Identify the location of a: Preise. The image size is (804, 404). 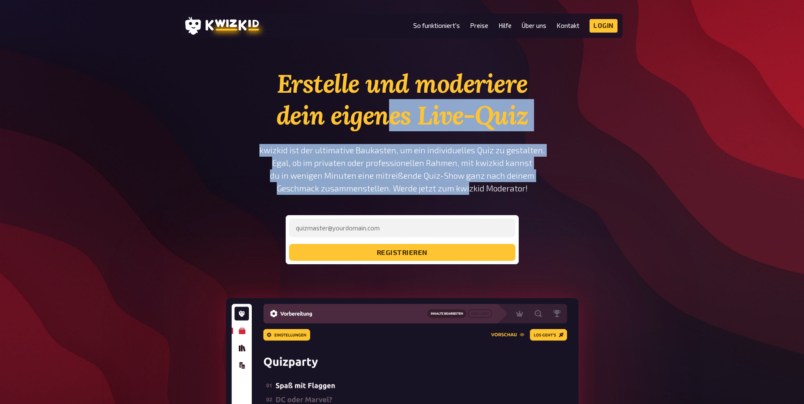
(479, 25).